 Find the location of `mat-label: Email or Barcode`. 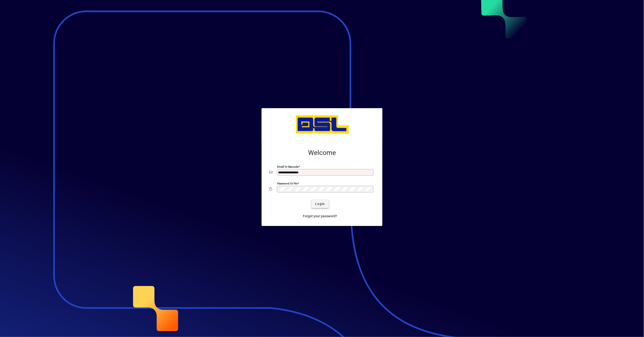

mat-label: Email or Barcode is located at coordinates (288, 167).